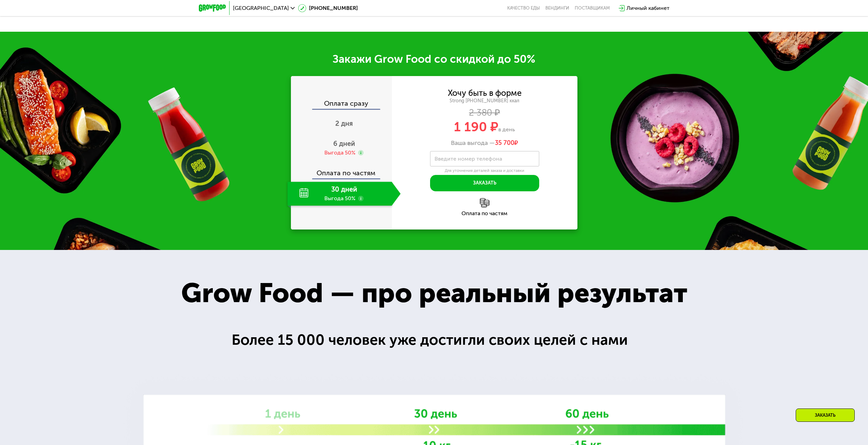 This screenshot has height=445, width=868. What do you see at coordinates (506, 129) in the screenshot?
I see `span: в день` at bounding box center [506, 129].